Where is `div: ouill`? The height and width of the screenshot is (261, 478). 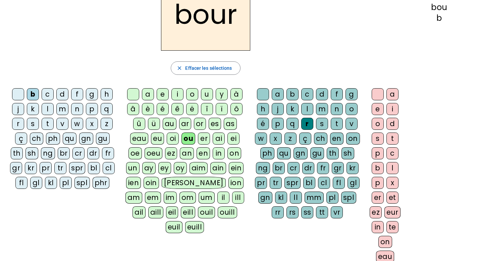
div: ouill is located at coordinates (227, 212).